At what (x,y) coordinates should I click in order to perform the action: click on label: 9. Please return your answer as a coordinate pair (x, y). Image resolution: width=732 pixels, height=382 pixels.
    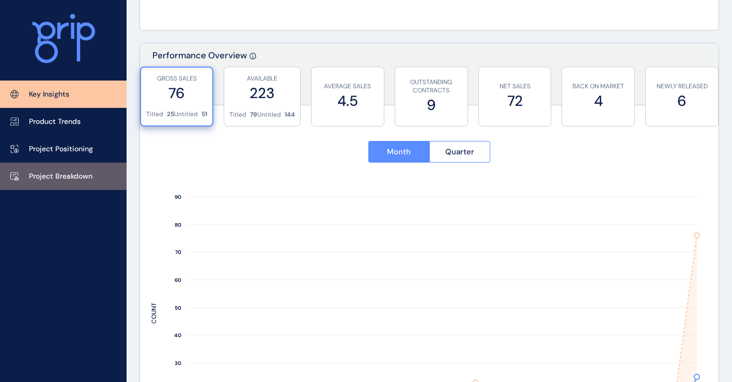
    Looking at the image, I should click on (431, 105).